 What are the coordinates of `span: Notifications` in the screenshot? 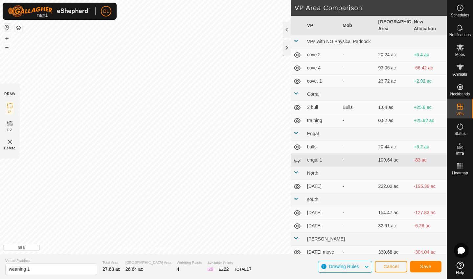 It's located at (460, 35).